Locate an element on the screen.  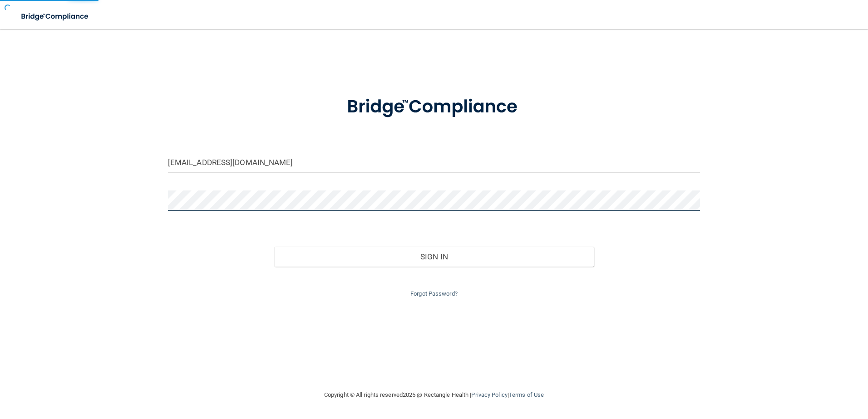
a: Privacy Policy is located at coordinates (489, 395).